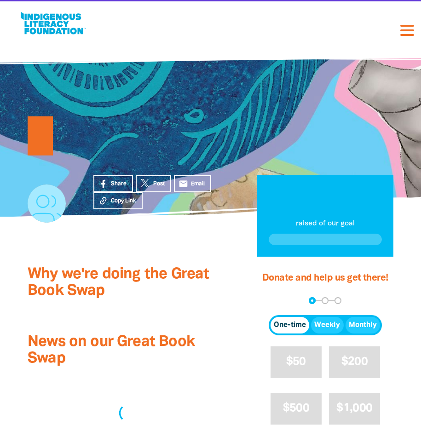 The width and height of the screenshot is (421, 431). I want to click on a: Post, so click(153, 184).